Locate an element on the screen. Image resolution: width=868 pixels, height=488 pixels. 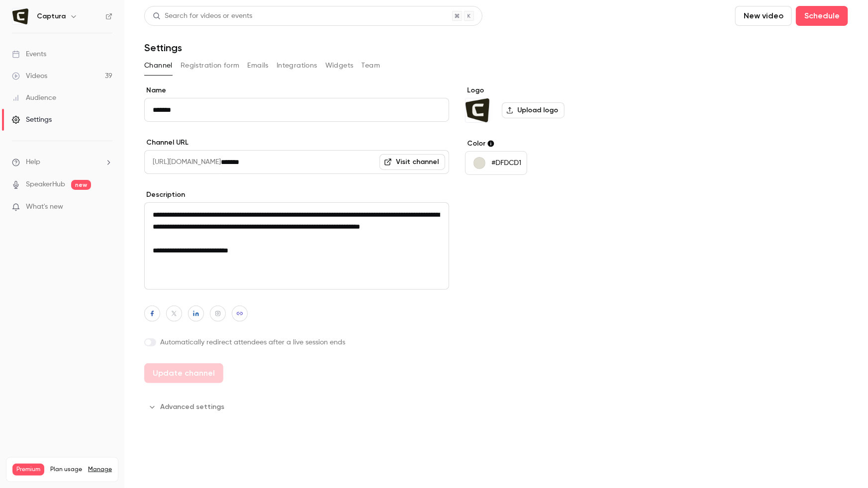
span: Premium is located at coordinates (28, 469).